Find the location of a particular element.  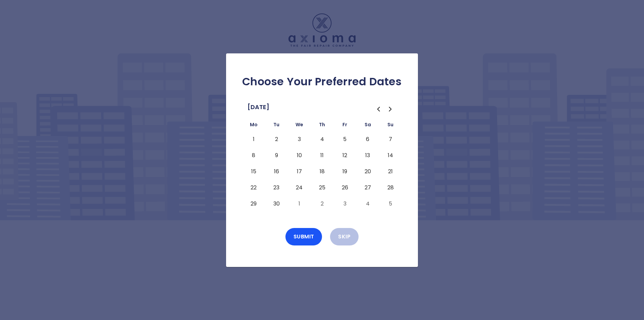

button: Sunday, October 5th, 2025 is located at coordinates (391, 204).